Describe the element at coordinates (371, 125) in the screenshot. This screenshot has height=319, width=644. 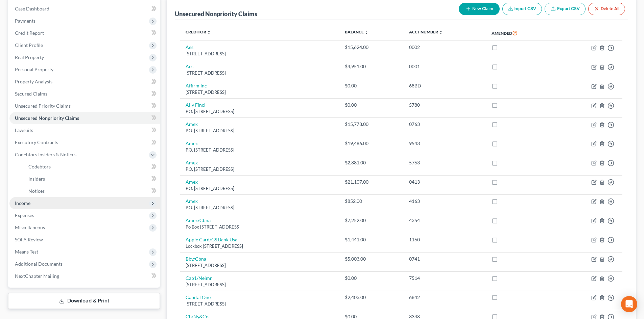
I see `div: $15,778.00` at that location.